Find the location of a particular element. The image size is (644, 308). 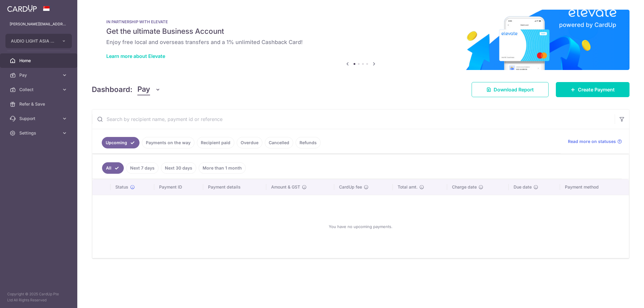

span: Read more on statuses is located at coordinates (592, 142).